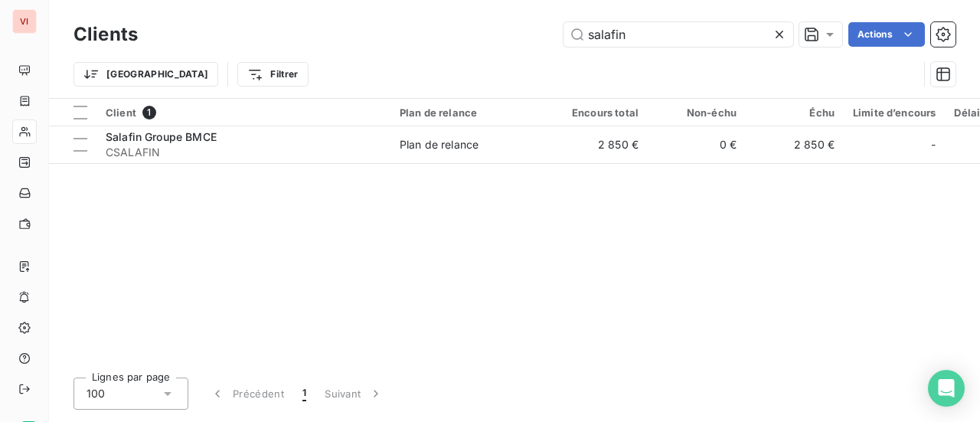 This screenshot has height=422, width=980. I want to click on button: Actions, so click(887, 34).